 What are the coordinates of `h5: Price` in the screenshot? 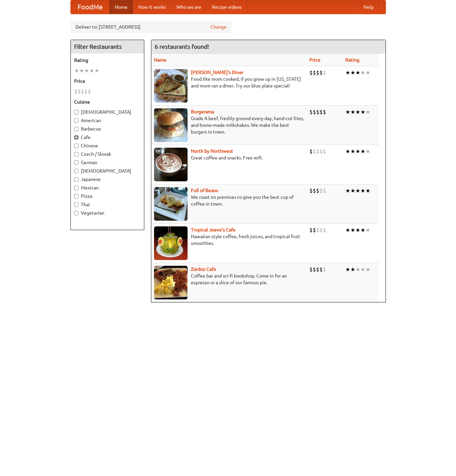 It's located at (107, 81).